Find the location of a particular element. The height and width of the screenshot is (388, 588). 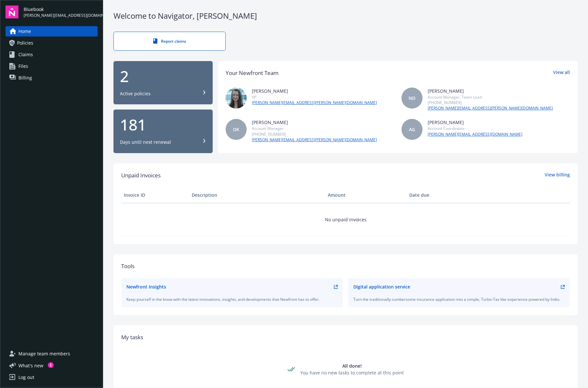

button: What's new1 is located at coordinates (29, 366).